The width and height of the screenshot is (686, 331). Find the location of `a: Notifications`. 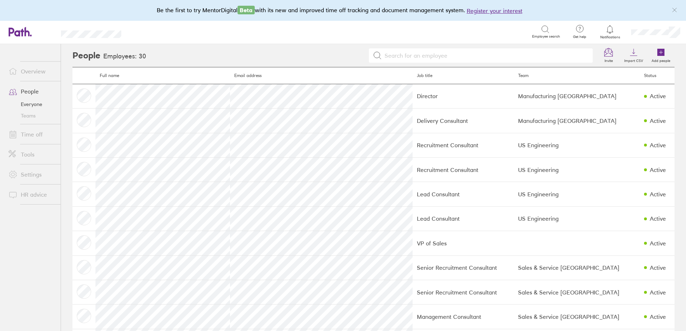

a: Notifications is located at coordinates (610, 32).